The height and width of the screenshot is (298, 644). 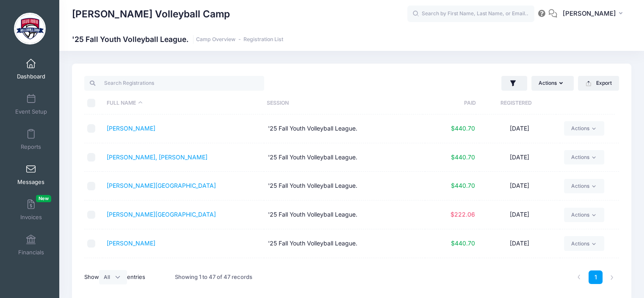 I want to click on a: 1, so click(x=596, y=277).